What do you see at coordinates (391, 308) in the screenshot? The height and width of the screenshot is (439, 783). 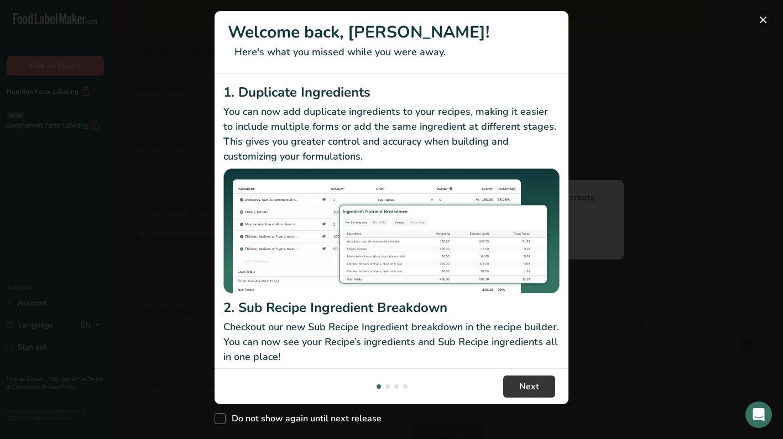 I see `h2: 2. Sub Recipe Ingredient Breakdown` at bounding box center [391, 308].